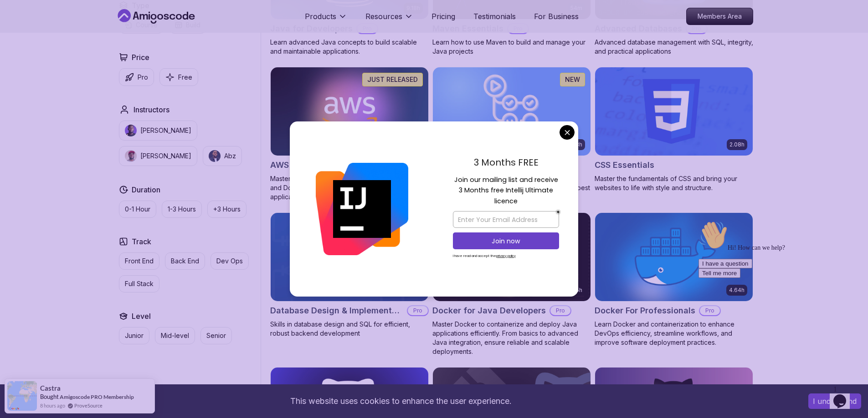  Describe the element at coordinates (320, 17) in the screenshot. I see `p: Products` at that location.